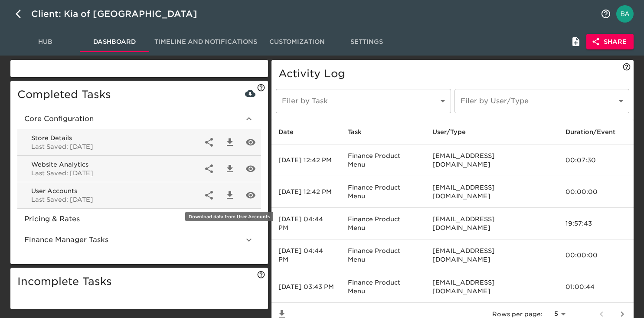 This screenshot has width=644, height=318. Describe the element at coordinates (115, 165) in the screenshot. I see `span: Website Analytics` at that location.